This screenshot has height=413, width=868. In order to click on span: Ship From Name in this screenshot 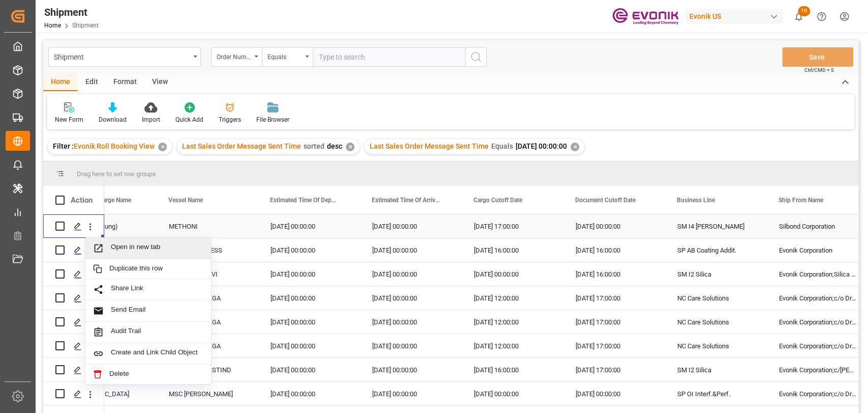, I will do `click(801, 200)`.